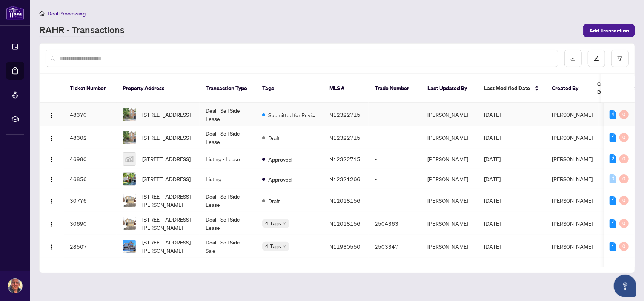 This screenshot has height=301, width=644. What do you see at coordinates (90, 115) in the screenshot?
I see `td: 48370` at bounding box center [90, 115].